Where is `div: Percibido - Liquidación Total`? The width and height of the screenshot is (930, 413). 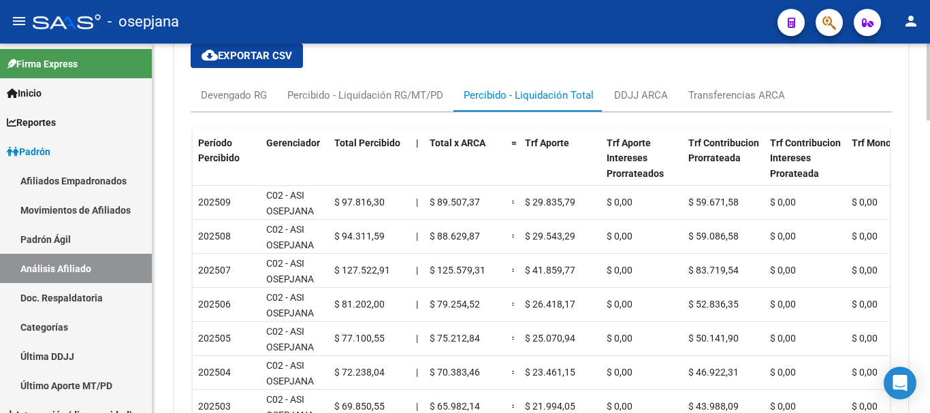
div: Percibido - Liquidación Total is located at coordinates (528, 95).